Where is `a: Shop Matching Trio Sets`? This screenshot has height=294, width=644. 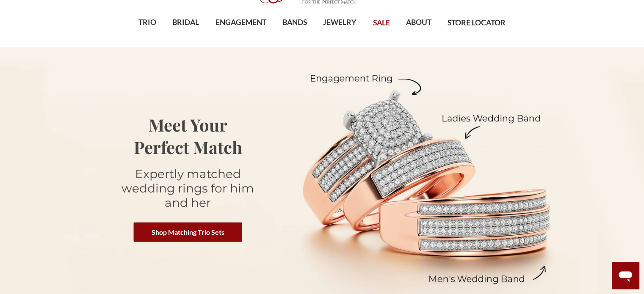 a: Shop Matching Trio Sets is located at coordinates (188, 232).